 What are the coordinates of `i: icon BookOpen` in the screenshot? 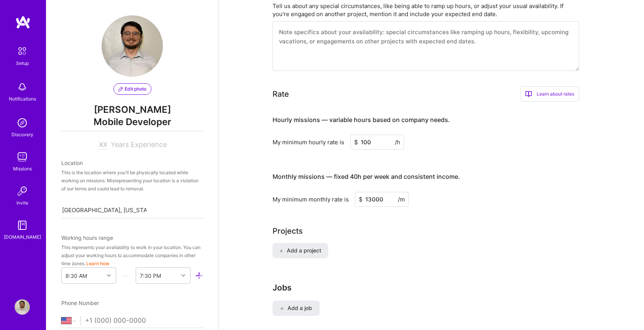 It's located at (529, 94).